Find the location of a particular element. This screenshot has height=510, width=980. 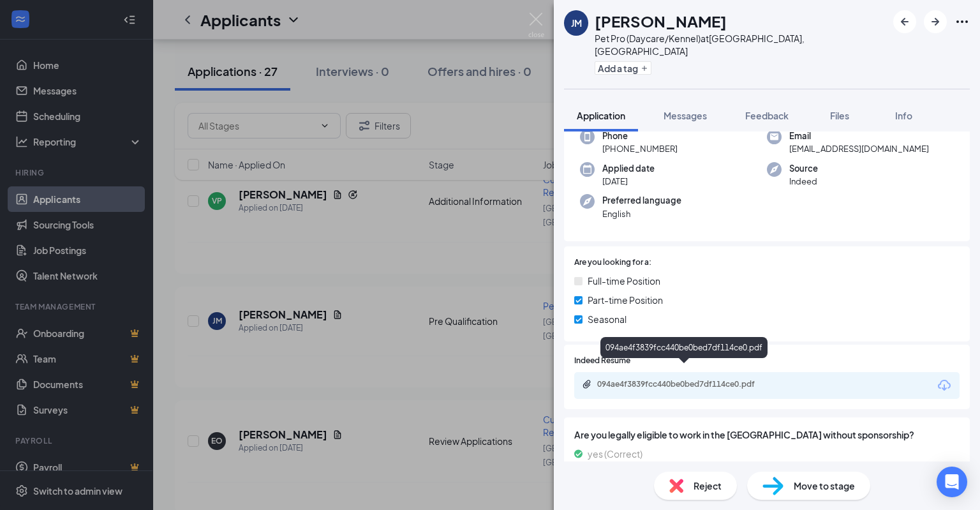

span: Info is located at coordinates (904, 115).